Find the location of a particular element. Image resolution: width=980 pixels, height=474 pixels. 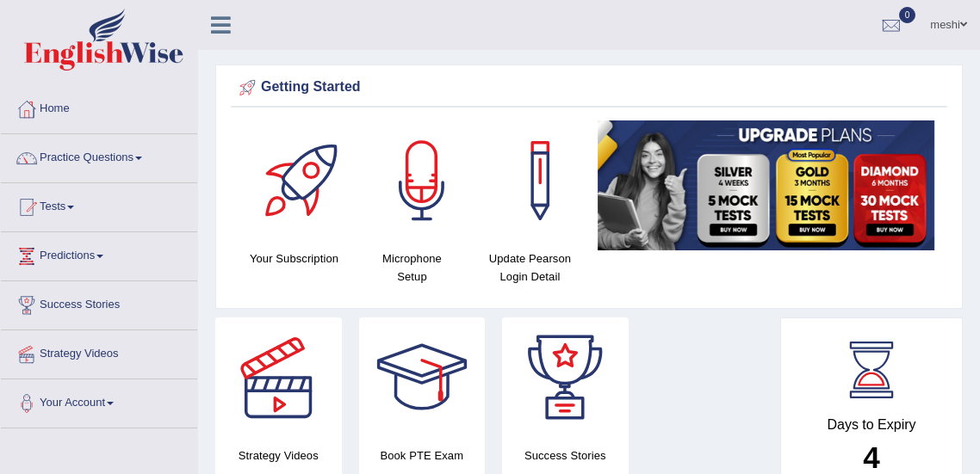

h4: Strategy Videos is located at coordinates (278, 456).